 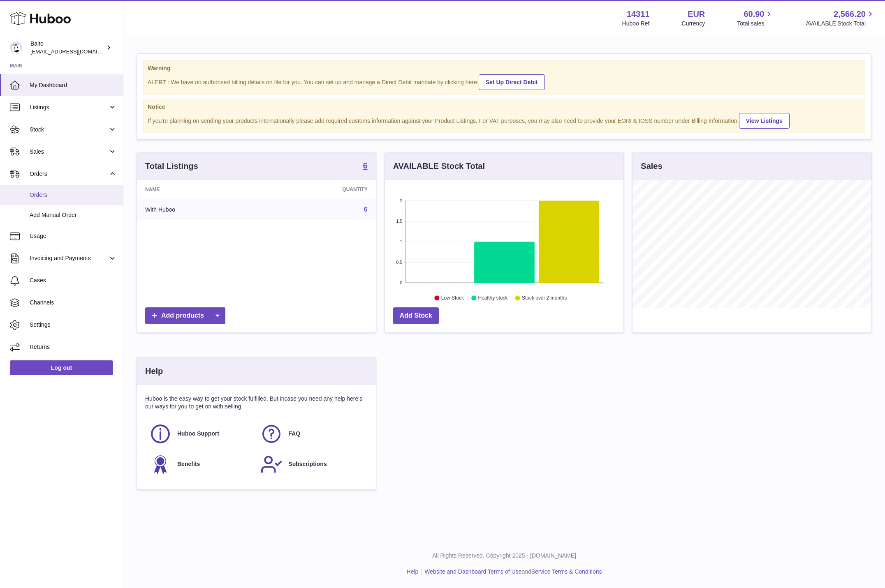 What do you see at coordinates (312, 465) in the screenshot?
I see `a: Subscriptions` at bounding box center [312, 465].